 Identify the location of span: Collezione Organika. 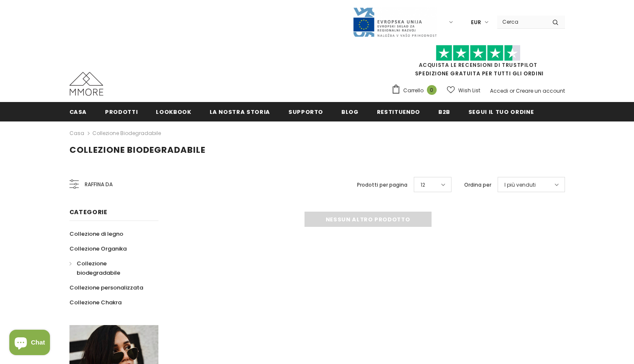
(98, 249).